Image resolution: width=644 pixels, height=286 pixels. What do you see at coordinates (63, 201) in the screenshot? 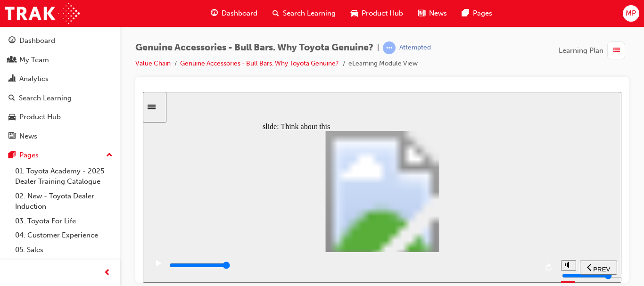
I see `a: 02. New - Toyota Dealer Induction` at bounding box center [63, 201].